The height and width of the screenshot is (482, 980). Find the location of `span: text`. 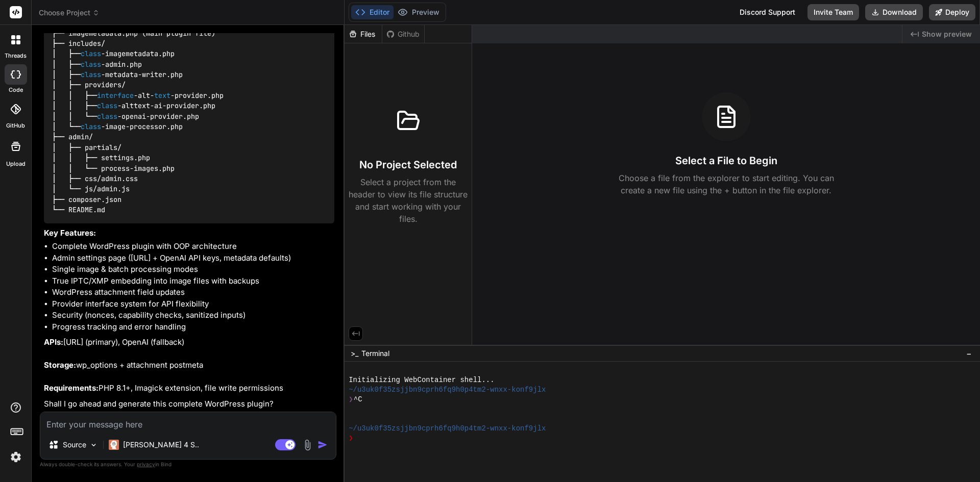

span: text is located at coordinates (162, 95).